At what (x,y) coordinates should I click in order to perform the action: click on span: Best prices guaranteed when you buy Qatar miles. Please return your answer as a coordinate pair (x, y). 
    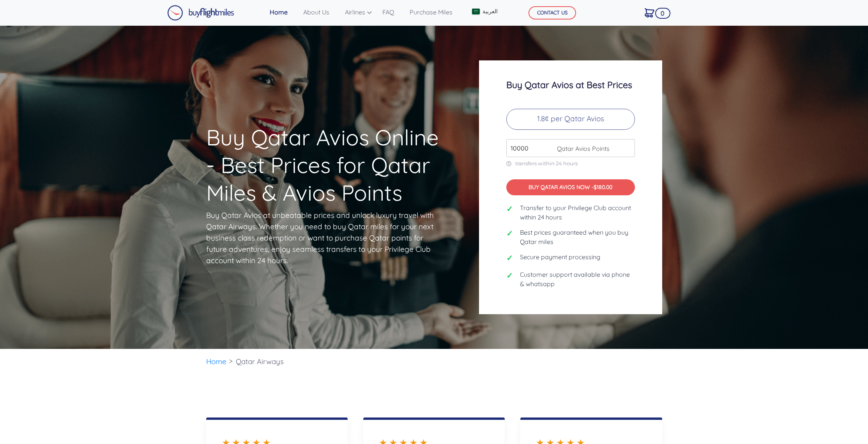
    Looking at the image, I should click on (577, 237).